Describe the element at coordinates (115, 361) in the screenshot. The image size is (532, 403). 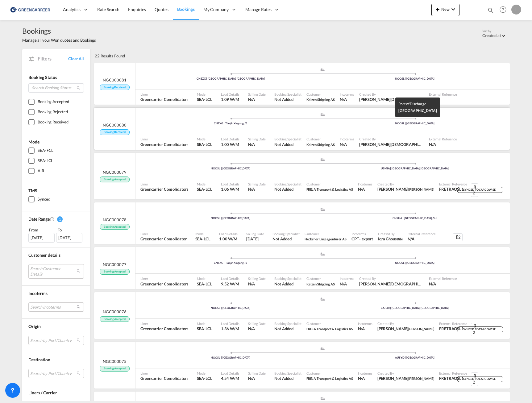
I see `span: NGC000075` at that location.